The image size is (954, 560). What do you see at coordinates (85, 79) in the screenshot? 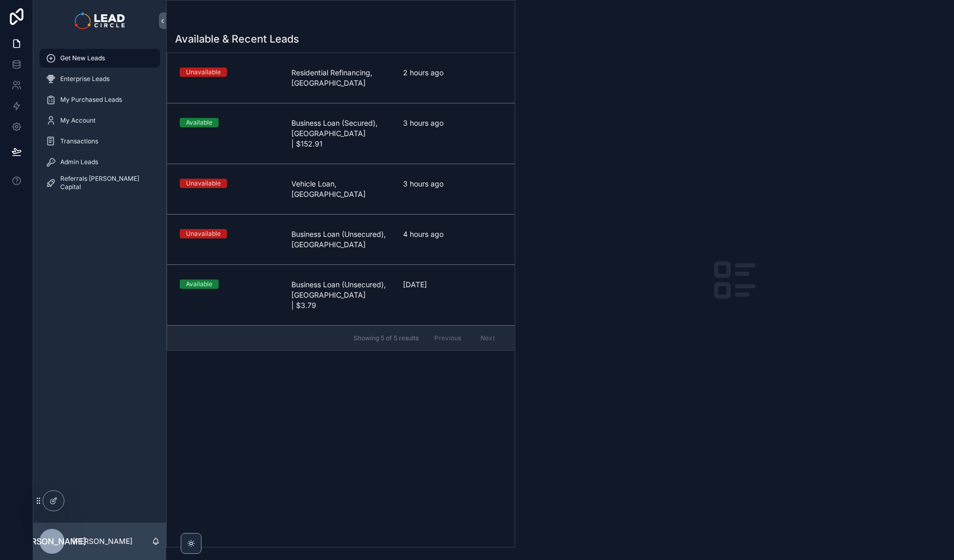
I see `span: Enterprise Leads` at bounding box center [85, 79].